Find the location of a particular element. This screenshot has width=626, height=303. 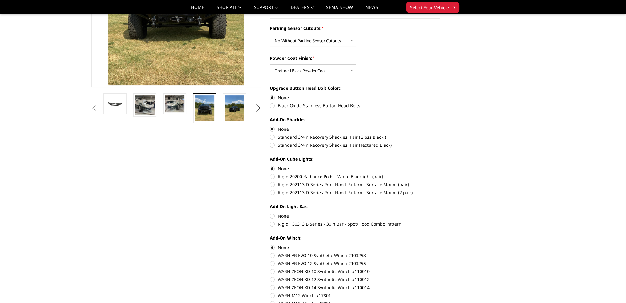

label: Standard 3/4in Recovery Shackles, Pair (Textured Black) is located at coordinates (355, 145).